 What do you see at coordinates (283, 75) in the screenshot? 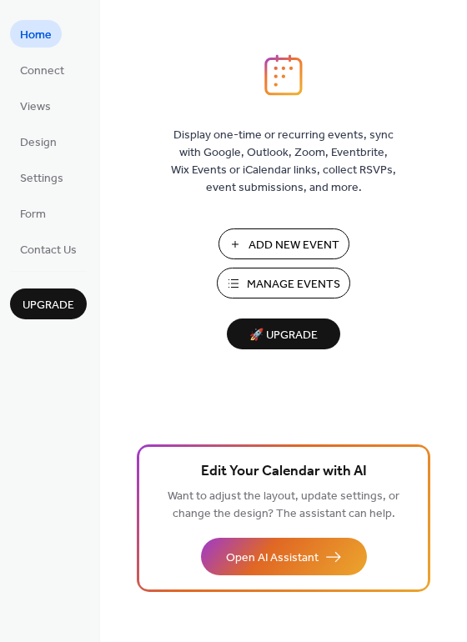
I see `img: logo_icon.svg` at bounding box center [283, 75].